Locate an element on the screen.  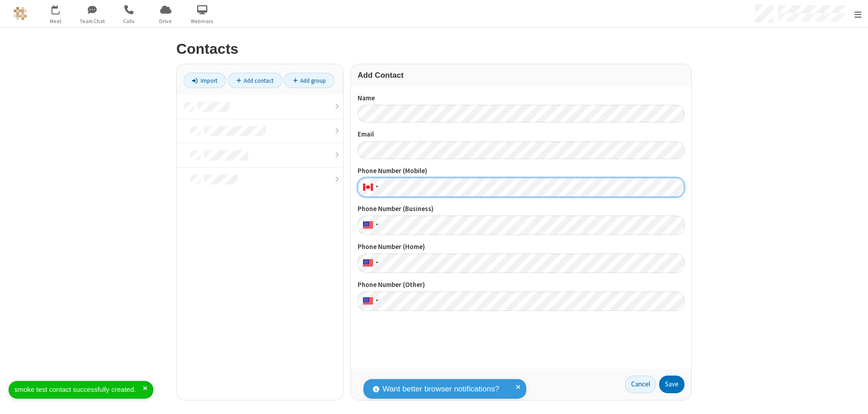
a: Cancel is located at coordinates (640, 384).